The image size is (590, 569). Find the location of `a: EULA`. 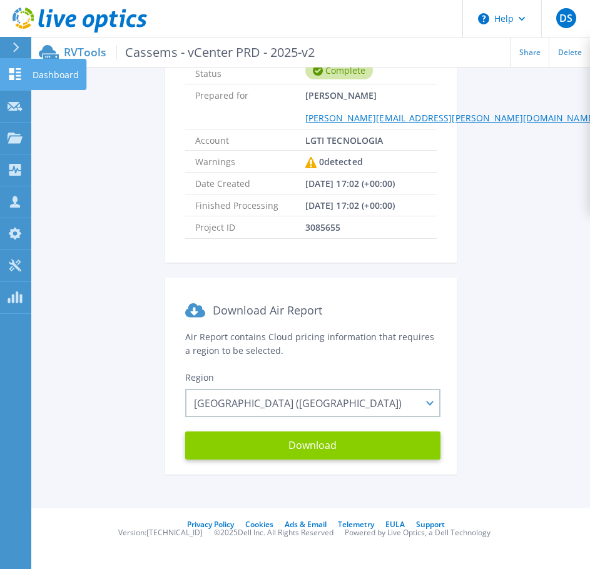

a: EULA is located at coordinates (395, 524).